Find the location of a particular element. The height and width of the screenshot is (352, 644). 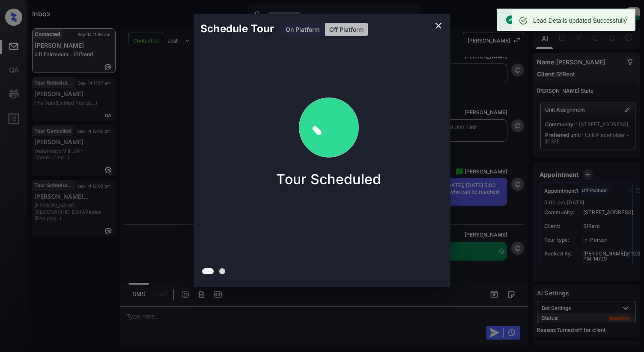

div: Off-Platform Tour scheduled successfully is located at coordinates (563, 20).